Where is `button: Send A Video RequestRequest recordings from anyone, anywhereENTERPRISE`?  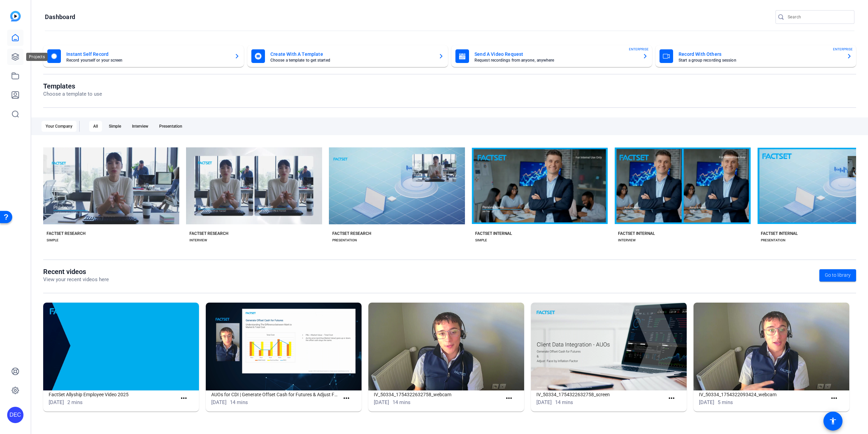
button: Send A Video RequestRequest recordings from anyone, anywhereENTERPRISE is located at coordinates (551, 56).